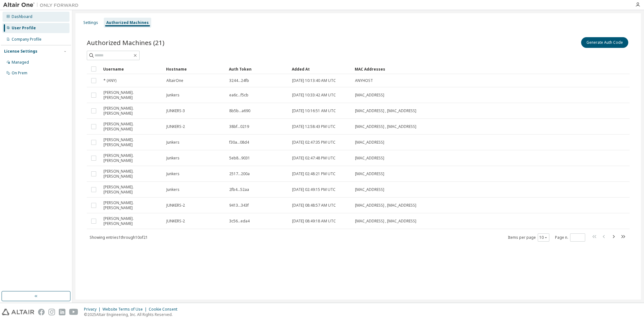  What do you see at coordinates (27, 39) in the screenshot?
I see `div: Company Profile` at bounding box center [27, 39].